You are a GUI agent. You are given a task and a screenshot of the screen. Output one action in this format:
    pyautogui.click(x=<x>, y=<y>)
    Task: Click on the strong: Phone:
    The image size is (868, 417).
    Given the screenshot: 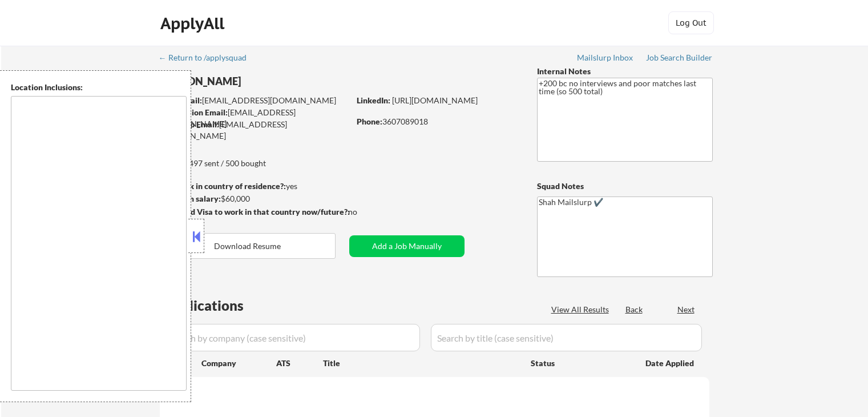 What is the action you would take?
    pyautogui.click(x=369, y=121)
    